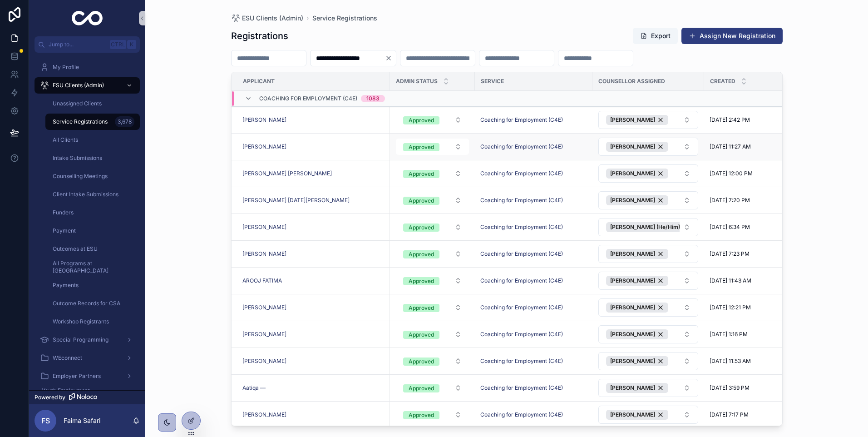 Image resolution: width=868 pixels, height=437 pixels. Describe the element at coordinates (92, 104) in the screenshot. I see `a: Unassigned Clients` at that location.